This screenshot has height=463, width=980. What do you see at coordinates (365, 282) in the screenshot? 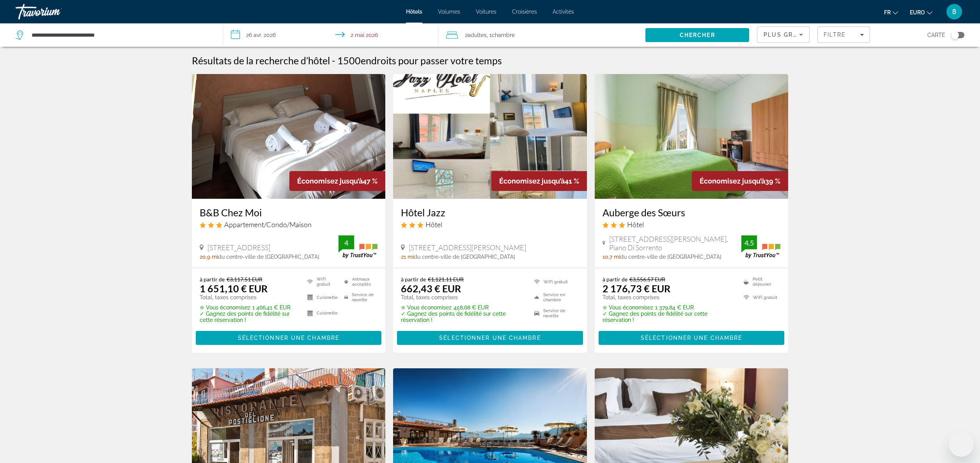
I see `font: Animaux acceptés` at bounding box center [365, 282].